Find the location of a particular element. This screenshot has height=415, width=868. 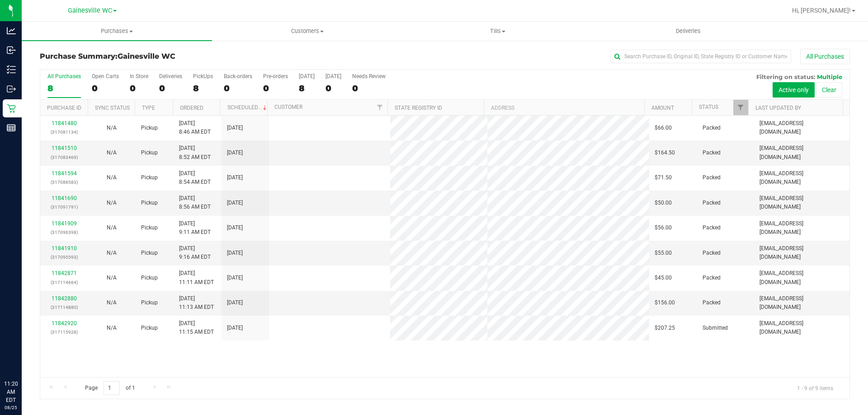

div: Open Carts is located at coordinates (105, 76).